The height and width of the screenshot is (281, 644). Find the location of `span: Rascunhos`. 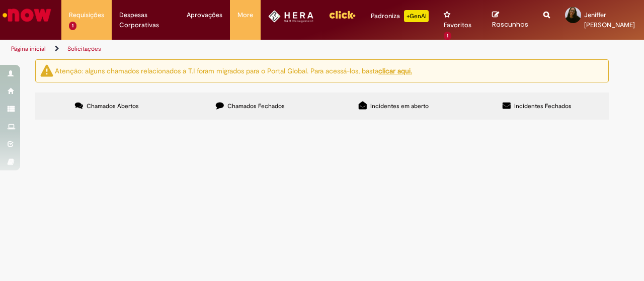

span: Rascunhos is located at coordinates (510, 24).